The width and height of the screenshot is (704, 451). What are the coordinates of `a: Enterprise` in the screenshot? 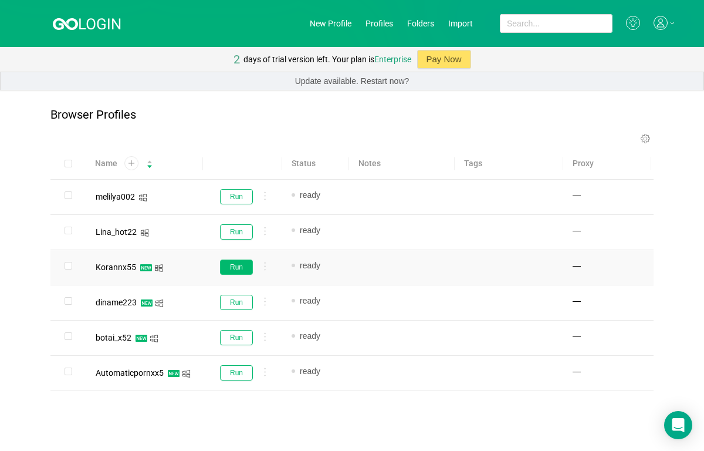 It's located at (392, 59).